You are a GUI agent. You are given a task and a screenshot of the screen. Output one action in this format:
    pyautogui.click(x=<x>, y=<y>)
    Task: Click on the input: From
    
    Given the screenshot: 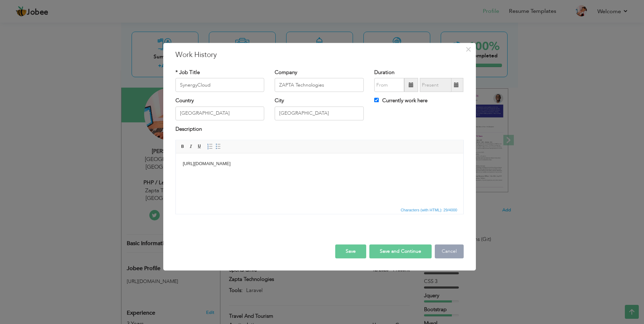 What is the action you would take?
    pyautogui.click(x=389, y=85)
    